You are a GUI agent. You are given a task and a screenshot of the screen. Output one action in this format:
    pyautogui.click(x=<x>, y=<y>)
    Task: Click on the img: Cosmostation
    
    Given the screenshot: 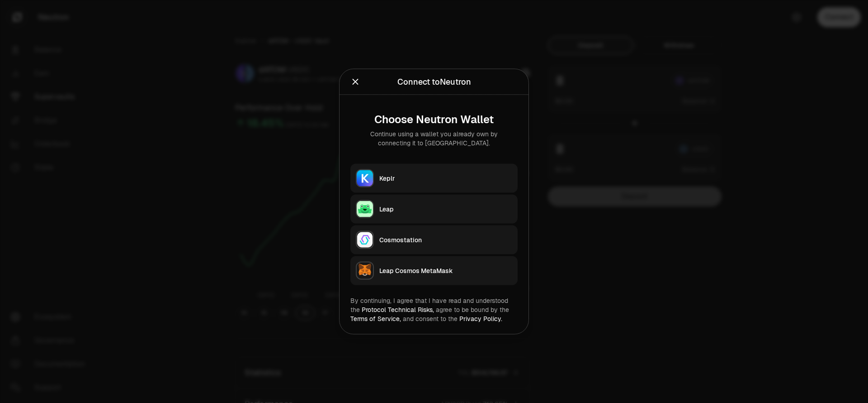 What is the action you would take?
    pyautogui.click(x=365, y=240)
    